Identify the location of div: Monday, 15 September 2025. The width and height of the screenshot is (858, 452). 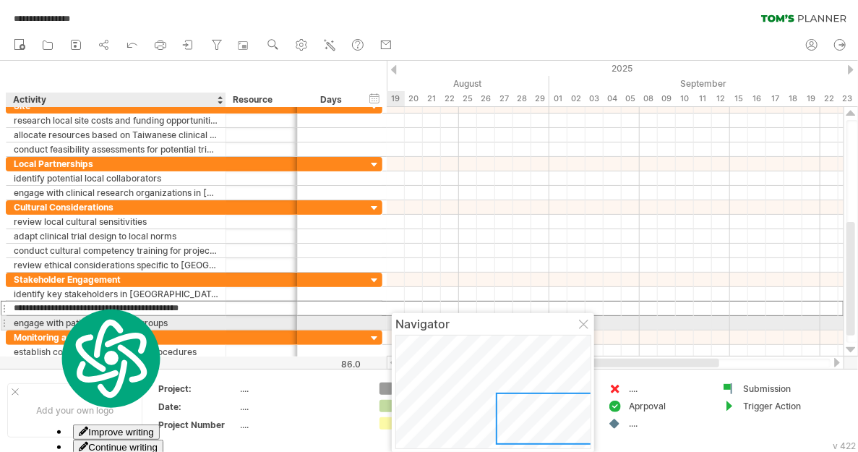
(739, 98).